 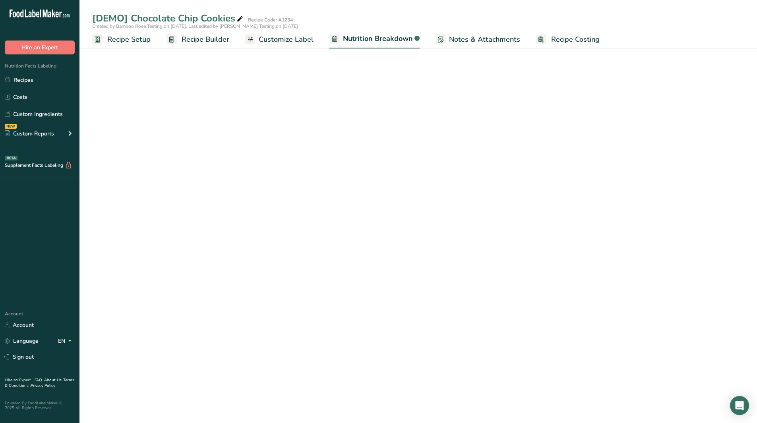 I want to click on a: Hire an Expert ., so click(x=19, y=380).